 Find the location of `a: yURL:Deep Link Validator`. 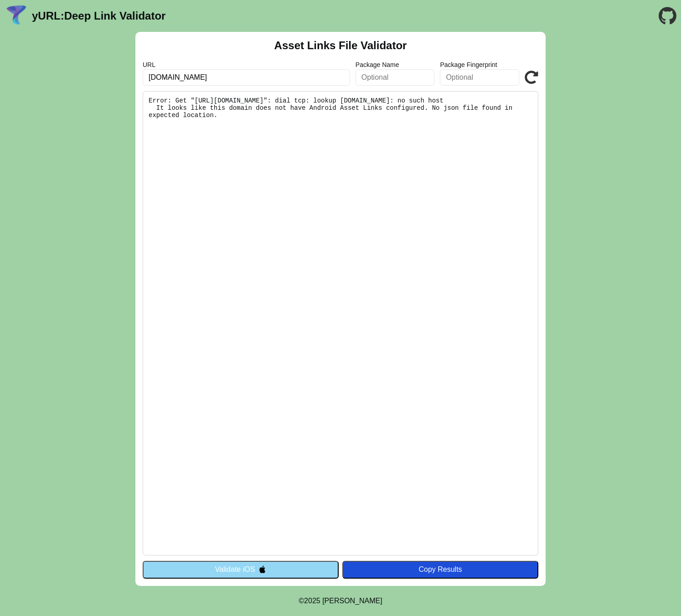

a: yURL:Deep Link Validator is located at coordinates (99, 16).